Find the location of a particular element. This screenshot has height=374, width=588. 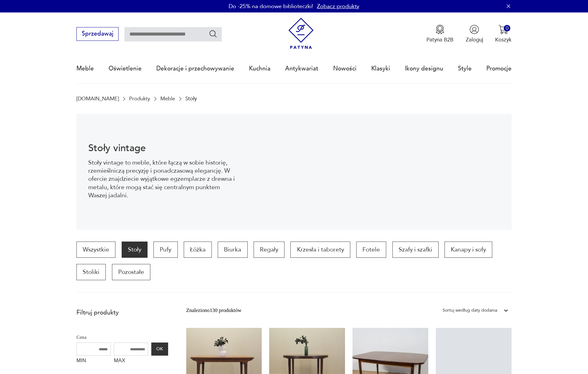

p: Cena is located at coordinates (122, 337).